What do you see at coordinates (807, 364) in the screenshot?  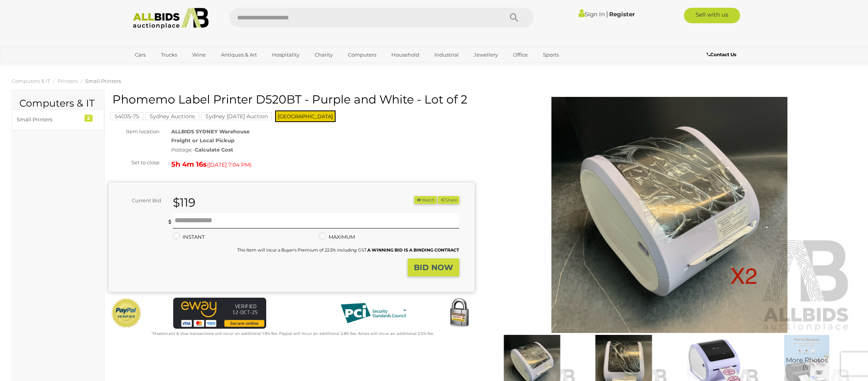 I see `span: More Photos (9)` at bounding box center [807, 364].